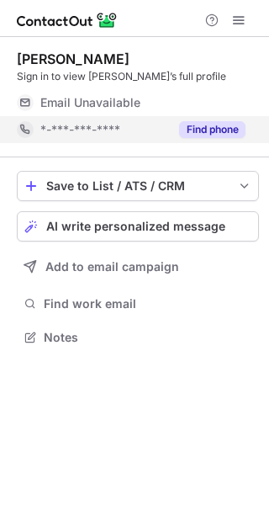 The image size is (269, 505). Describe the element at coordinates (212, 130) in the screenshot. I see `button: Reveal Button` at that location.